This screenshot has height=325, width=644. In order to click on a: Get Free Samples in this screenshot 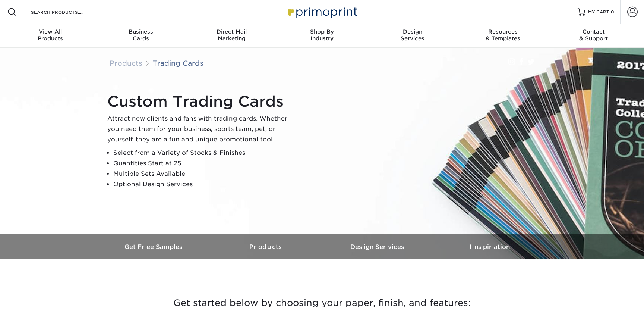, I will do `click(154, 247)`.